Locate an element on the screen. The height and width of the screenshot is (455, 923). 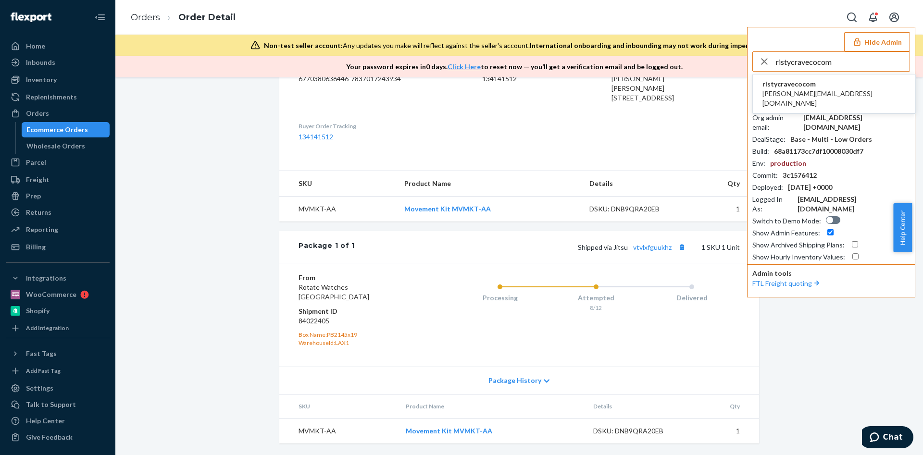
a: Add Fast Tag is located at coordinates (58, 371).